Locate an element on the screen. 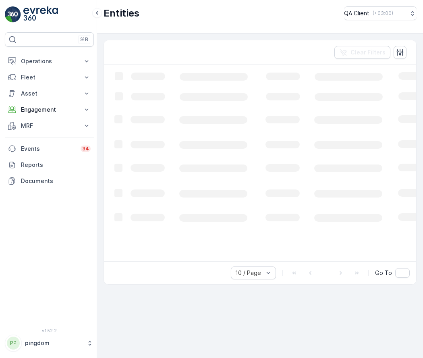  span: Go To is located at coordinates (384, 273).